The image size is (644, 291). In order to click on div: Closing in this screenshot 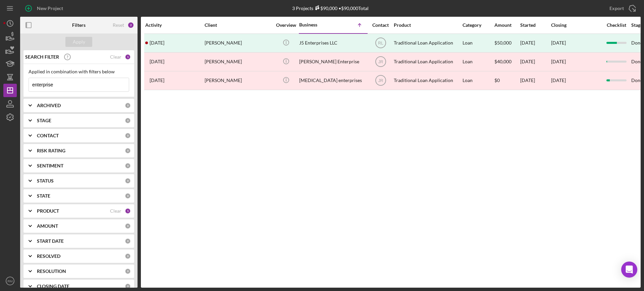, I will do `click(576, 25)`.